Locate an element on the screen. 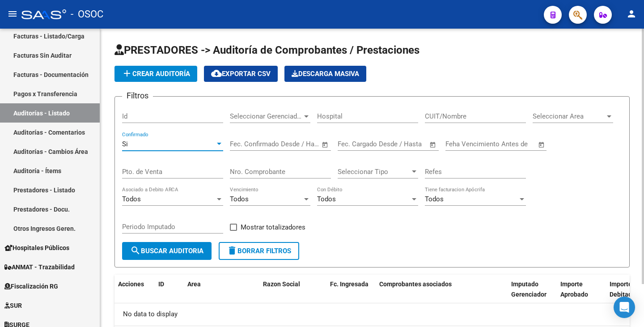  datatable-header-cell: Comprobantes asociados is located at coordinates (442, 294).